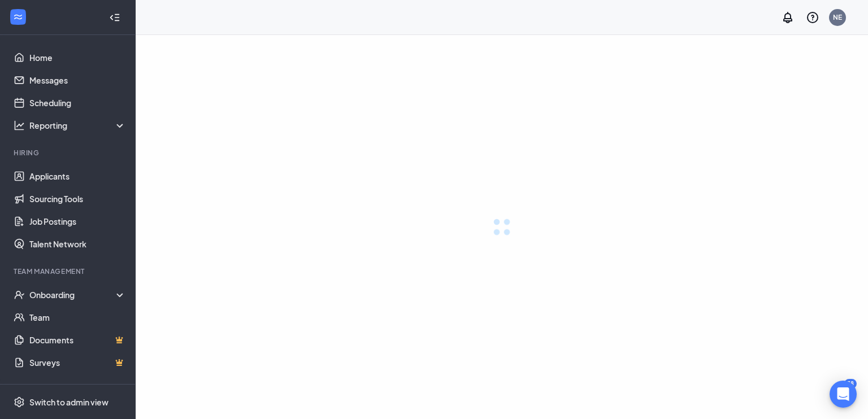 This screenshot has height=419, width=868. I want to click on a: SurveysCrown, so click(77, 363).